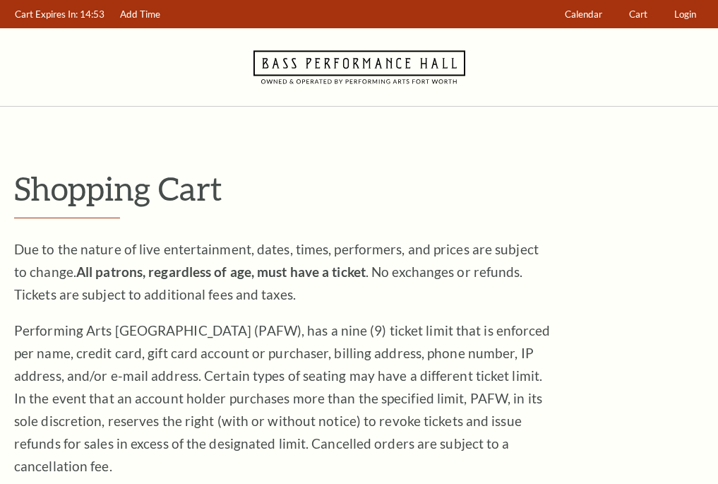  I want to click on span: Calendar, so click(584, 14).